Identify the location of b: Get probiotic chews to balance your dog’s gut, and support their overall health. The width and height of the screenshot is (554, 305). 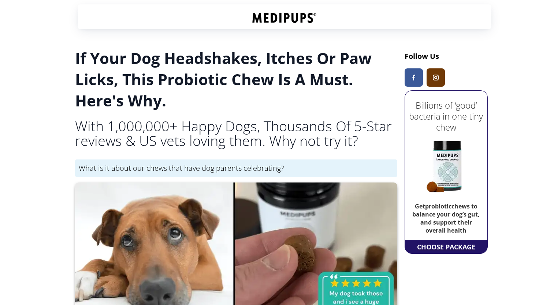
(446, 218).